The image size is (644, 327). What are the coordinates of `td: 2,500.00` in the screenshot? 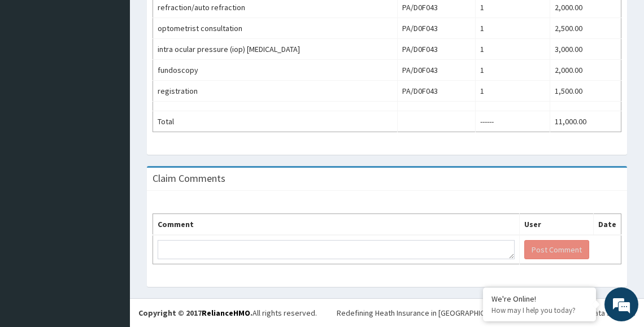 It's located at (585, 29).